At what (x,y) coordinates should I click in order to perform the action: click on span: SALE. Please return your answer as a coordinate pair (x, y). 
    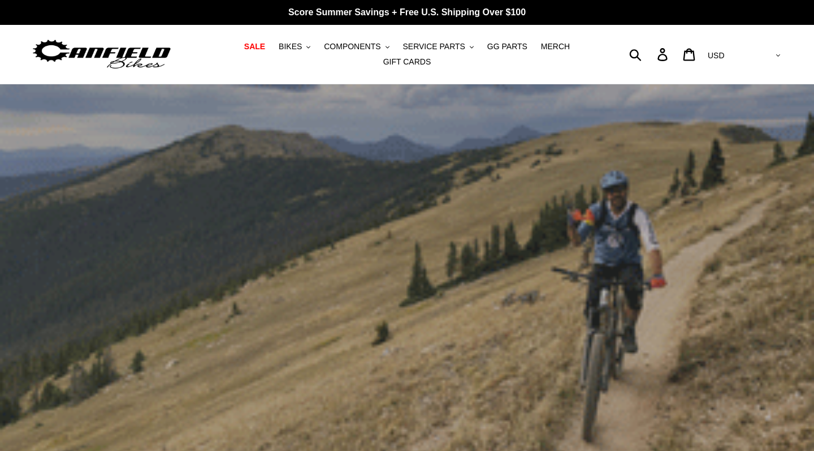
    Looking at the image, I should click on (254, 46).